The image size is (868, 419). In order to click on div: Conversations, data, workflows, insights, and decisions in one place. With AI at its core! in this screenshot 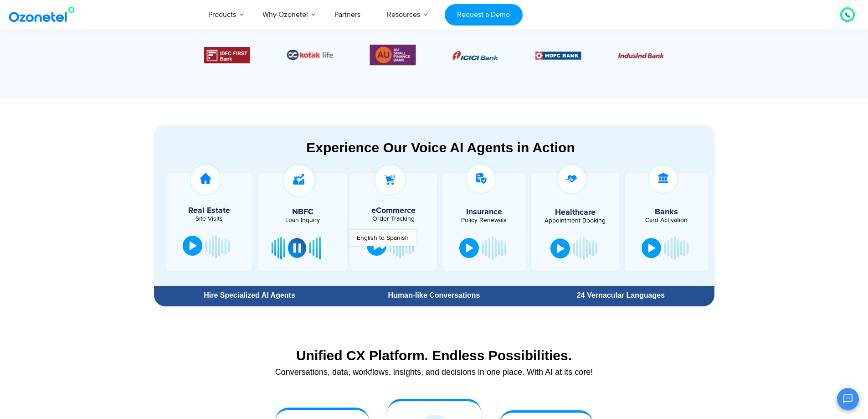, I will do `click(434, 372)`.